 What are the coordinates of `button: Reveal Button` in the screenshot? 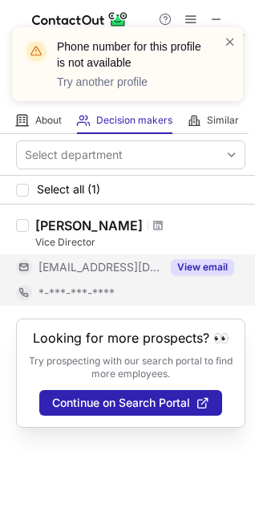 It's located at (202, 267).